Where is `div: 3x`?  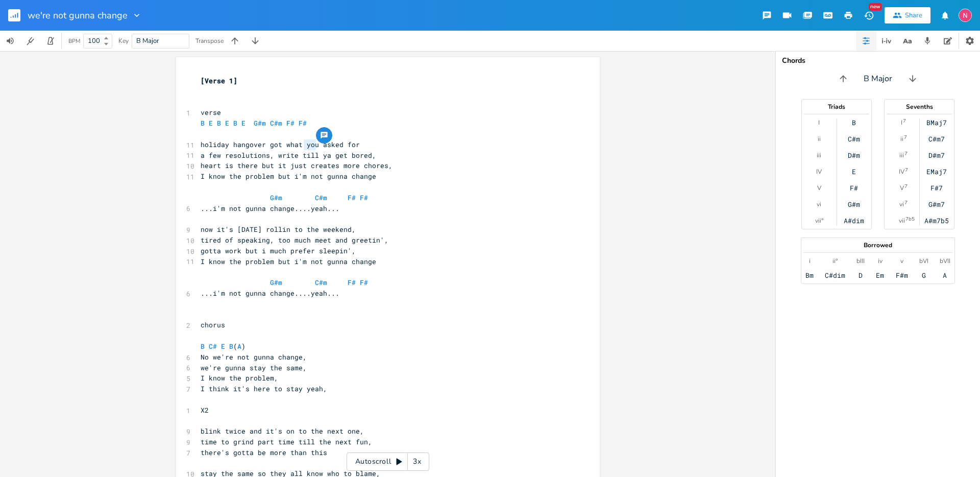
div: 3x is located at coordinates (417, 462).